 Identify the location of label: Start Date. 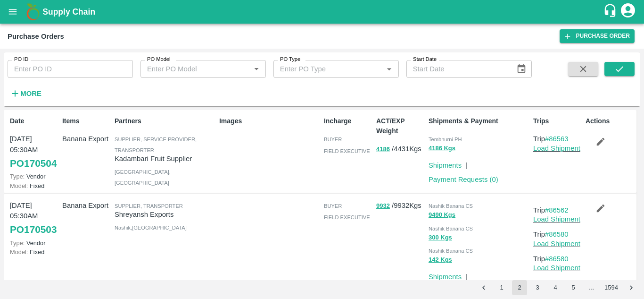
(425, 59).